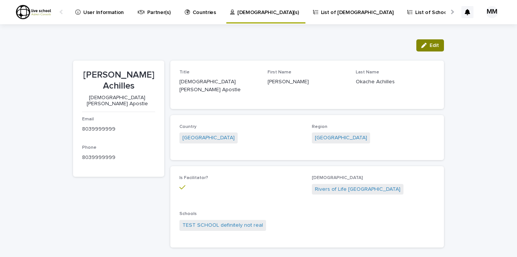  Describe the element at coordinates (188, 127) in the screenshot. I see `span: Country` at that location.